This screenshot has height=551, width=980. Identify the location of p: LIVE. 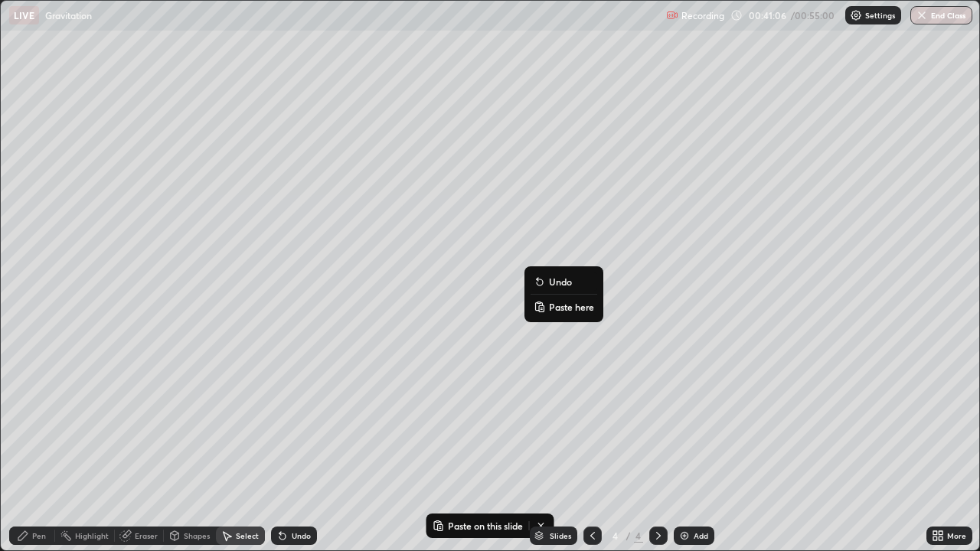
(23, 16).